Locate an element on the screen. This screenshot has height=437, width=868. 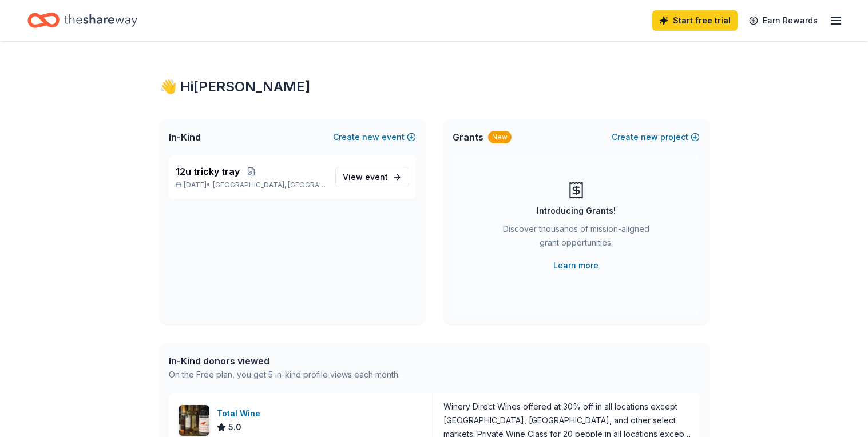
div: Introducing Grants! is located at coordinates (576, 211).